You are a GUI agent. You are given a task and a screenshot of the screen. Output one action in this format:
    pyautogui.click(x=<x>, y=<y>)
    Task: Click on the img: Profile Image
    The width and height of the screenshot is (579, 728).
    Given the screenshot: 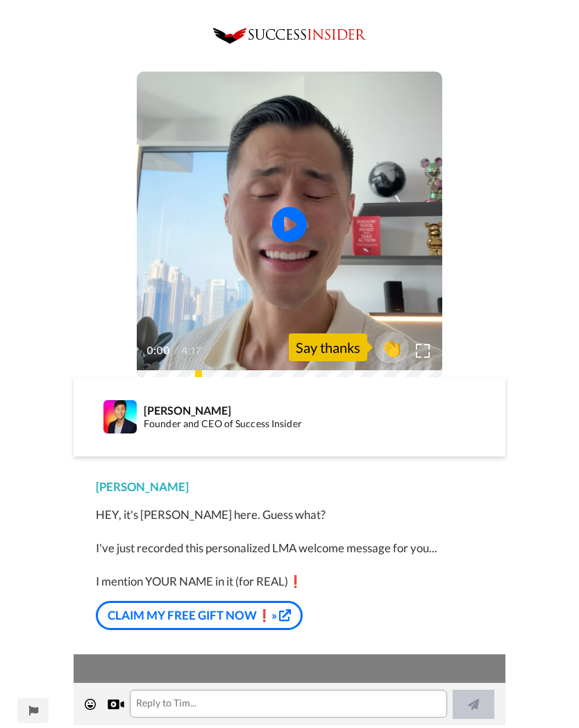 What is the action you would take?
    pyautogui.click(x=120, y=417)
    